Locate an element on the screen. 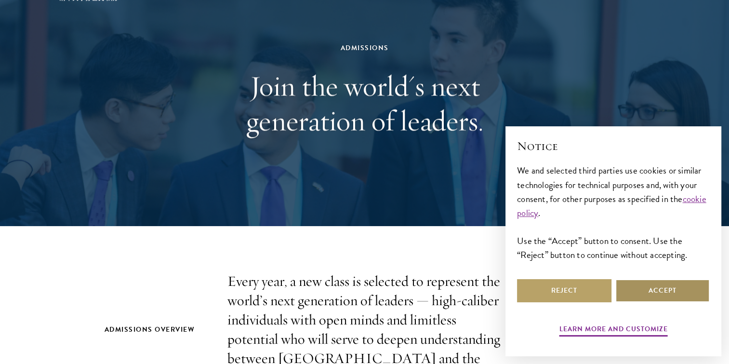  button: Reject is located at coordinates (564, 290).